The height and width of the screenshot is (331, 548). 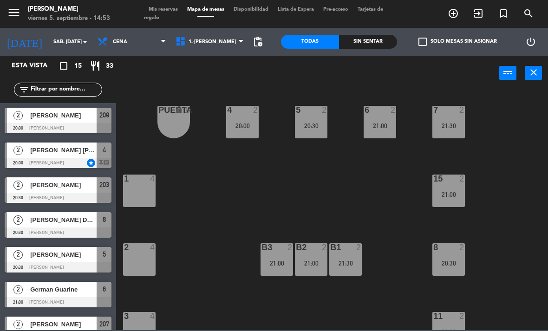 What do you see at coordinates (529, 13) in the screenshot?
I see `span: BUSCAR` at bounding box center [529, 13].